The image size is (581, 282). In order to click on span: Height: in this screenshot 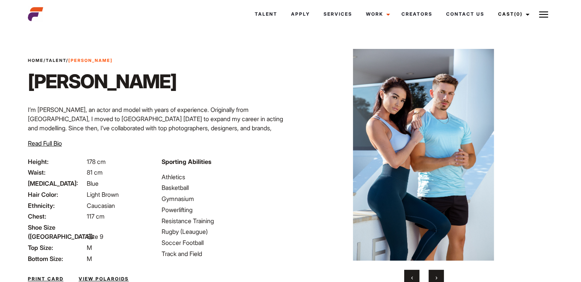, I will do `click(57, 162)`.